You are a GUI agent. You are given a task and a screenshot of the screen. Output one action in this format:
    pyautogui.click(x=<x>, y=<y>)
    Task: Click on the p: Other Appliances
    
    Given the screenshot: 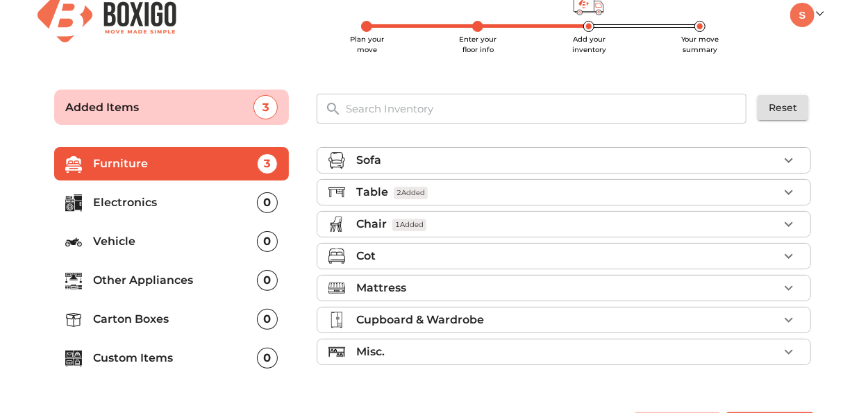 What is the action you would take?
    pyautogui.click(x=175, y=281)
    